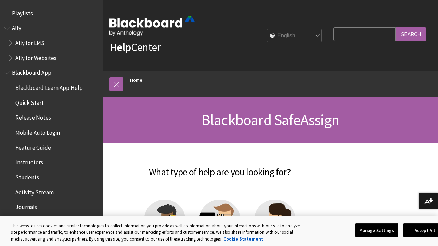 The image size is (438, 246). What do you see at coordinates (411, 34) in the screenshot?
I see `input: Search` at bounding box center [411, 34].